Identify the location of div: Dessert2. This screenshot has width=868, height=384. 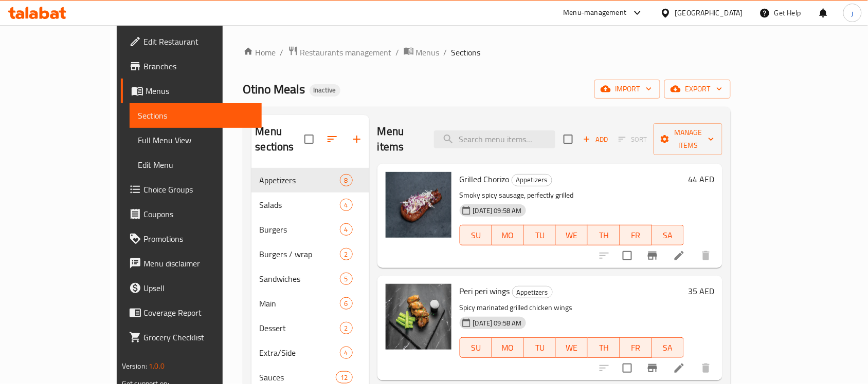
(310, 328).